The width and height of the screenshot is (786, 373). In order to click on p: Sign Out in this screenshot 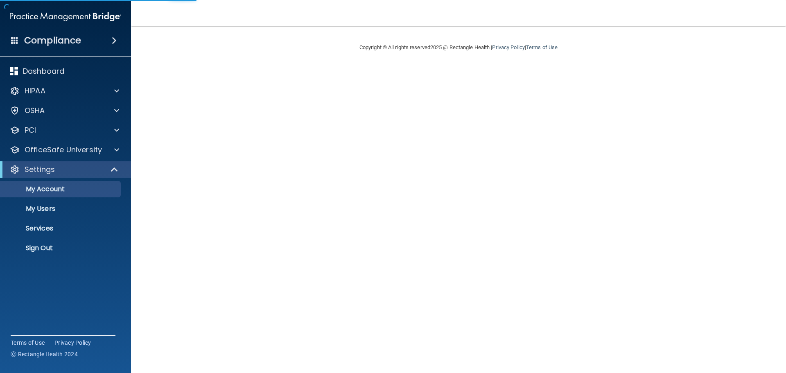, I will do `click(61, 248)`.